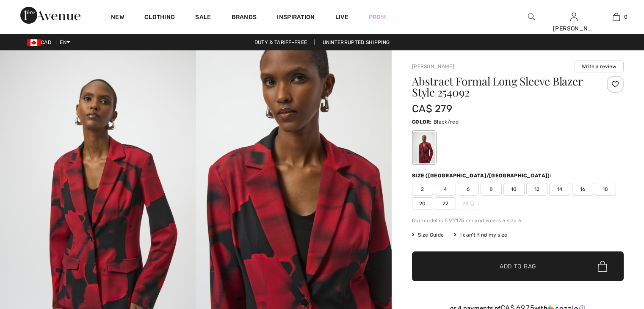  What do you see at coordinates (422, 122) in the screenshot?
I see `span: Color:` at bounding box center [422, 122].